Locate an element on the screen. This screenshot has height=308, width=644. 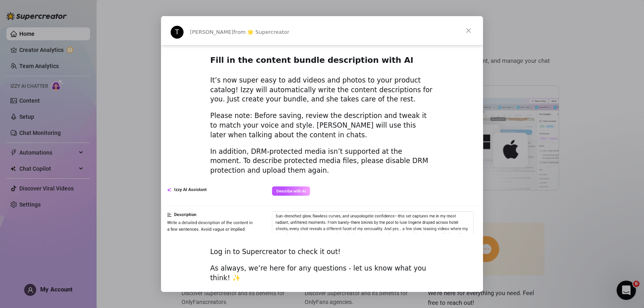
div: Profile image for Tanya is located at coordinates (177, 32).